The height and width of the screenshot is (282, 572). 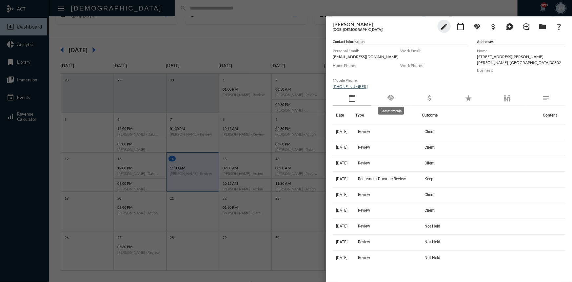 What do you see at coordinates (559, 26) in the screenshot?
I see `button: What If?` at bounding box center [559, 26].